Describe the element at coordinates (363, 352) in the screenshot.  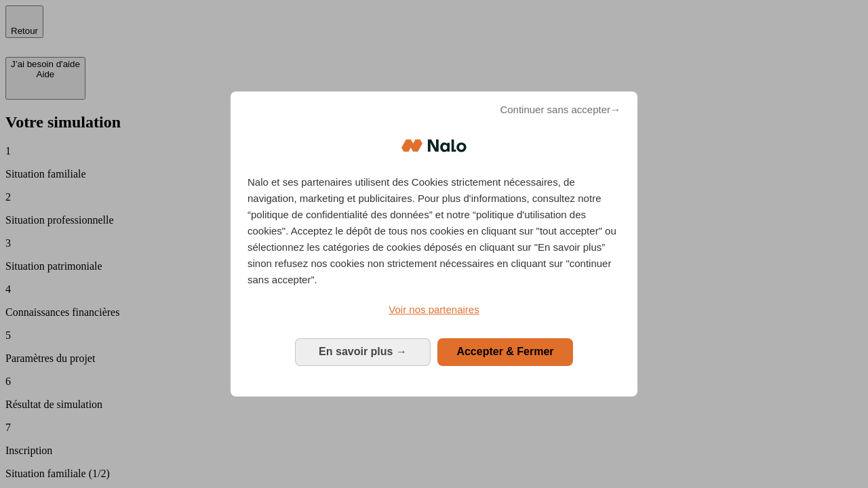
I see `button: En savoir plus: Configurer vos consentements` at that location.